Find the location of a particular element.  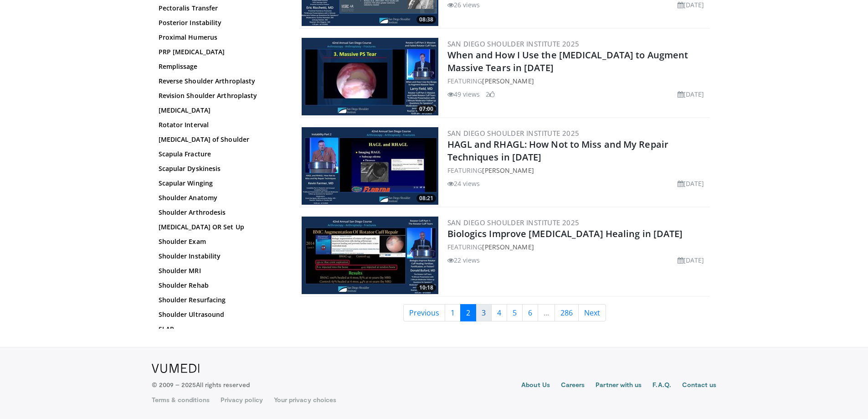

p: © 2009 – 2025 is located at coordinates (200, 384).